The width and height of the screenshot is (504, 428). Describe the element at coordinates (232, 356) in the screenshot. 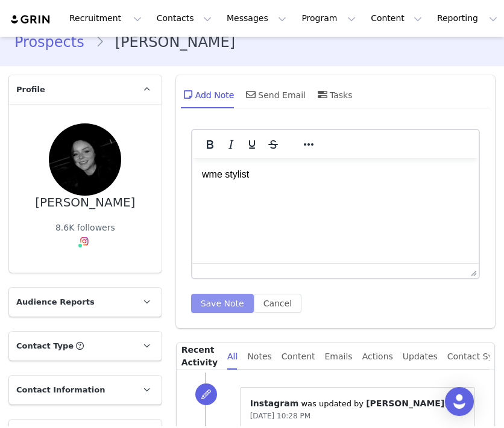

I see `div: All` at that location.